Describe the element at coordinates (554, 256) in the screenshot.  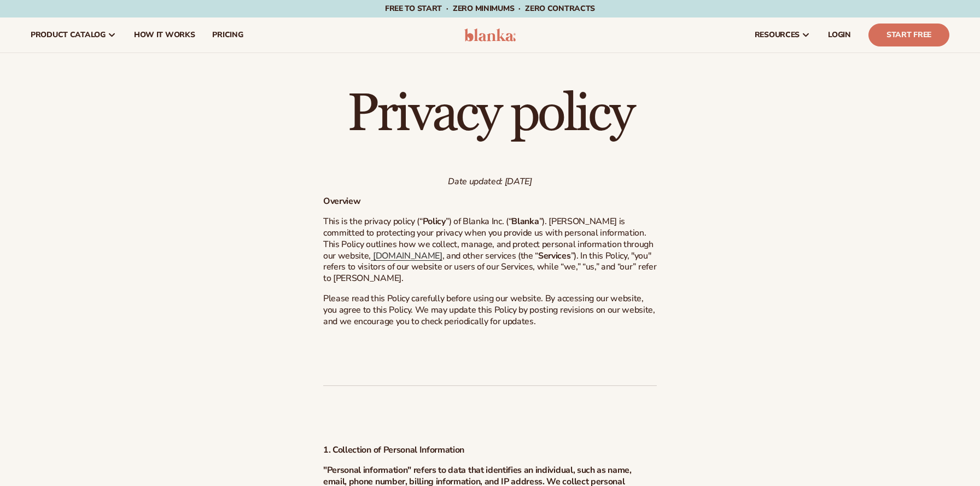
I see `strong: Services` at that location.